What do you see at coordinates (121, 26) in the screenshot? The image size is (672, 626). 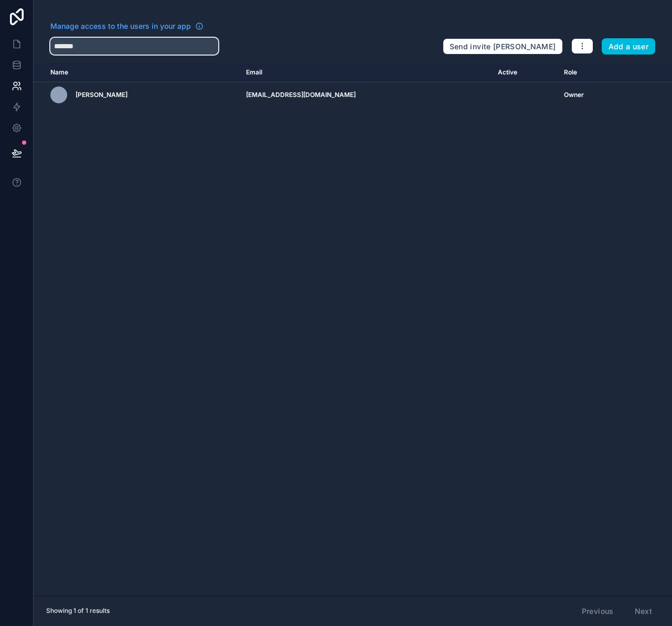 I see `span: Manage access to the users in your app` at bounding box center [121, 26].